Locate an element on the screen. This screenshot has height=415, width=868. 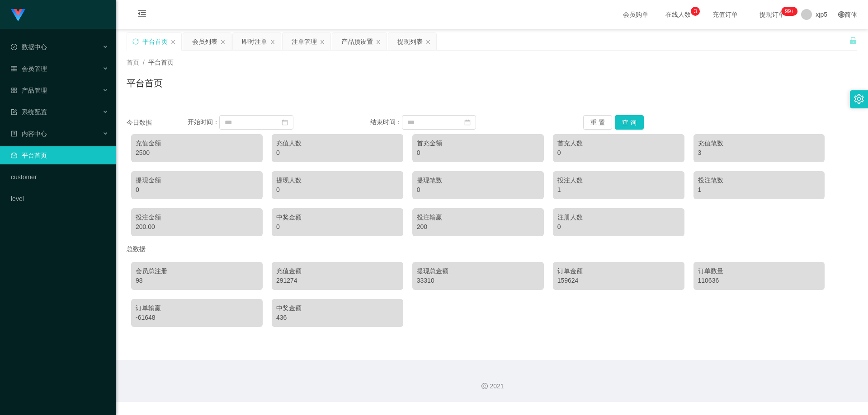
div: 33310 is located at coordinates (478, 280).